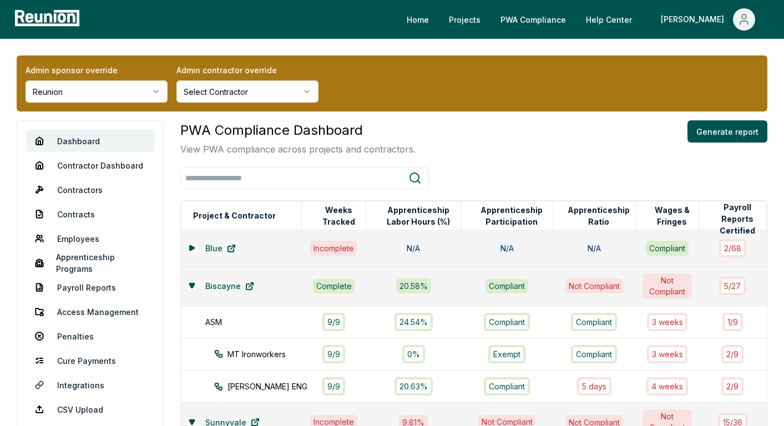 This screenshot has height=426, width=784. Describe the element at coordinates (727, 131) in the screenshot. I see `button: Generate report` at that location.